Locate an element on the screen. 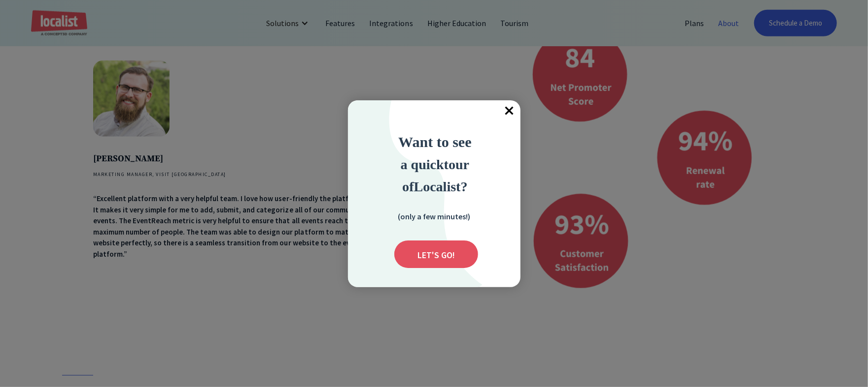 The height and width of the screenshot is (387, 868). strong: Localist? is located at coordinates (440, 187).